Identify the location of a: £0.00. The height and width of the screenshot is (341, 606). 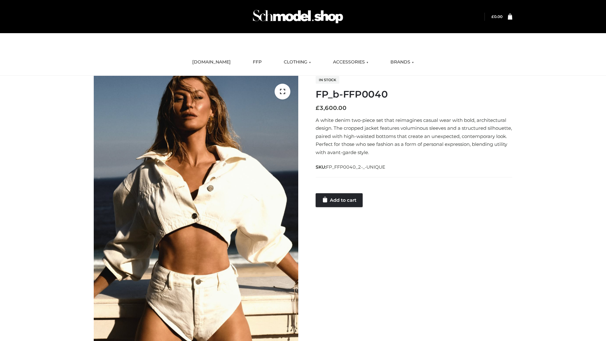
(497, 16).